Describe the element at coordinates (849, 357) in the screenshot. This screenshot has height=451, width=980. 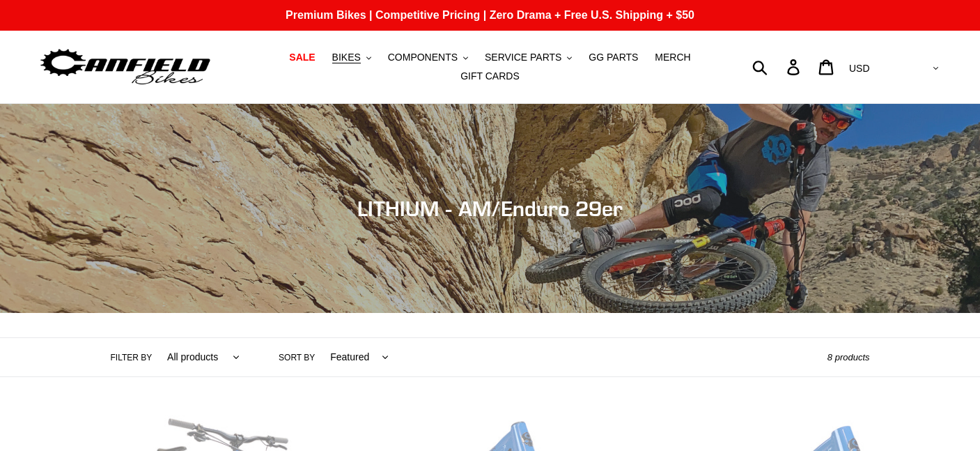
I see `span: 8 products` at that location.